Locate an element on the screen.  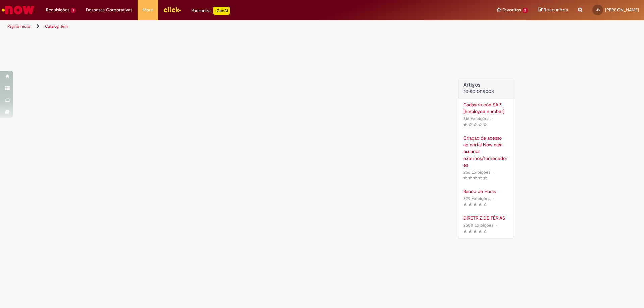
a: Criação de acesso ao portal Now para usuários externos/fornecedores is located at coordinates (485, 151).